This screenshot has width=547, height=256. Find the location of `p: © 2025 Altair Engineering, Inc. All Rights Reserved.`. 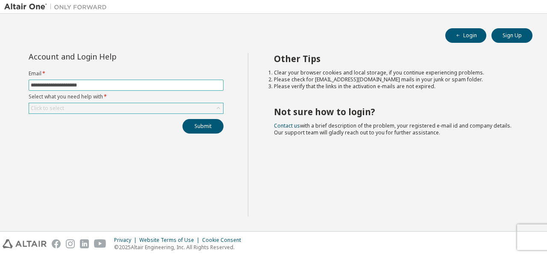

p: © 2025 Altair Engineering, Inc. All Rights Reserved. is located at coordinates (180, 247).